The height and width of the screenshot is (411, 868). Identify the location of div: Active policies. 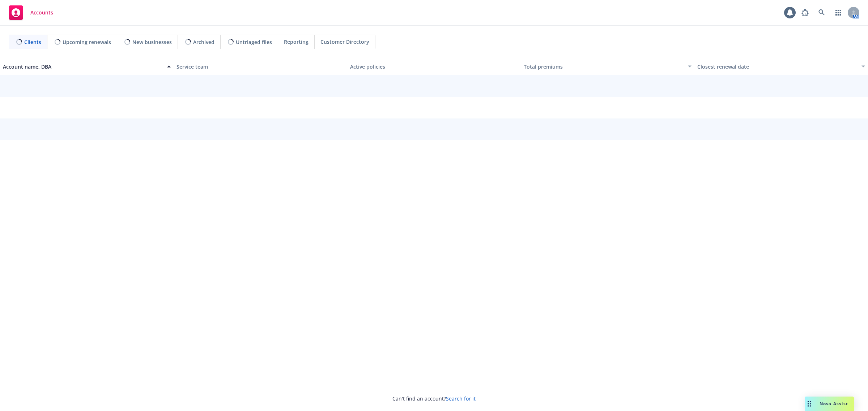
(434, 67).